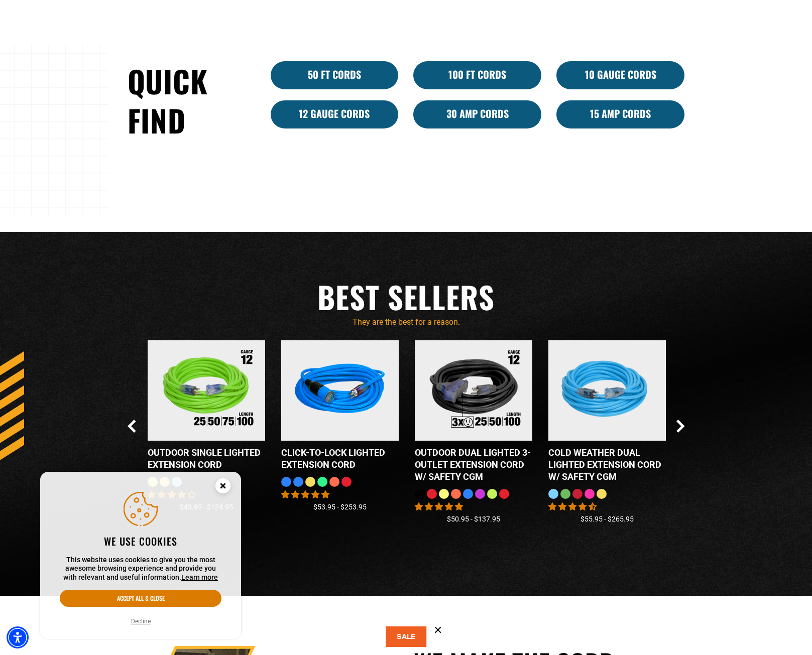 This screenshot has height=655, width=812. Describe the element at coordinates (406, 322) in the screenshot. I see `p: They are the best for a reason.` at that location.